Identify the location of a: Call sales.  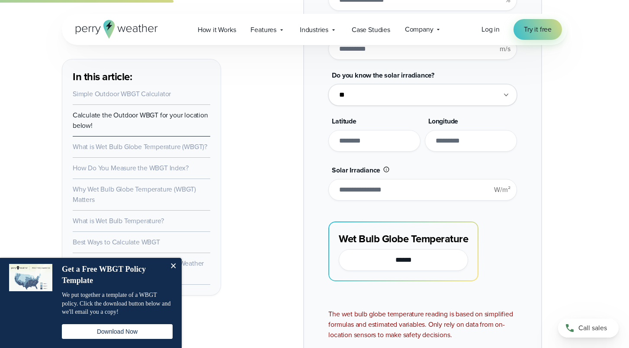
(589, 328).